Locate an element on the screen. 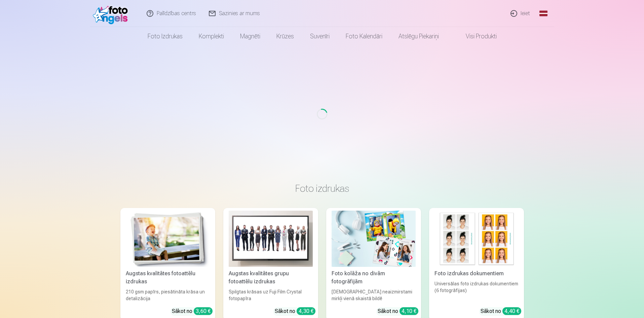 The image size is (644, 318). div: 210 gsm papīrs, piesātināta krāsa un detalizācija is located at coordinates (168, 295).